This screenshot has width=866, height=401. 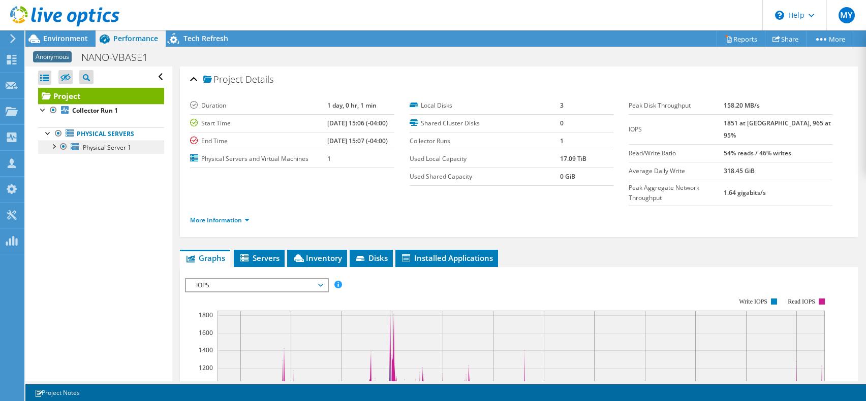 I want to click on span: Inventory, so click(x=317, y=258).